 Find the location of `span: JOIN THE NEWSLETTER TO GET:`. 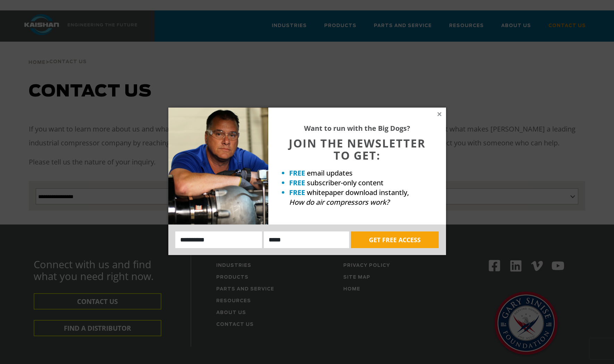

span: JOIN THE NEWSLETTER TO GET: is located at coordinates (357, 149).